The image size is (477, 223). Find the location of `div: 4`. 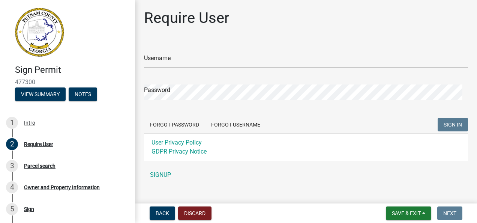

div: 4 is located at coordinates (12, 187).